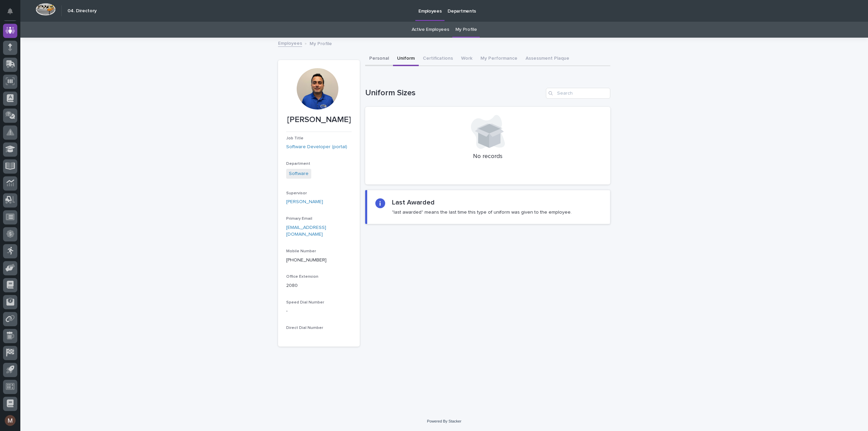  Describe the element at coordinates (413, 202) in the screenshot. I see `h2: Last Awarded` at that location.